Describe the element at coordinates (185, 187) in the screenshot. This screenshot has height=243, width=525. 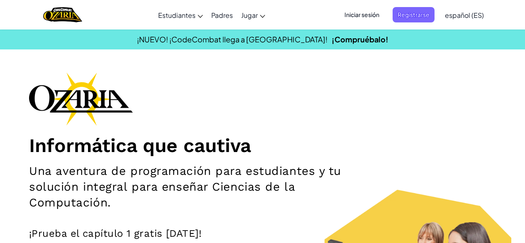
I see `h2: Una aventura de programación para estudiantes y tu solución integral para enseñar Ciencias de la ...` at that location.